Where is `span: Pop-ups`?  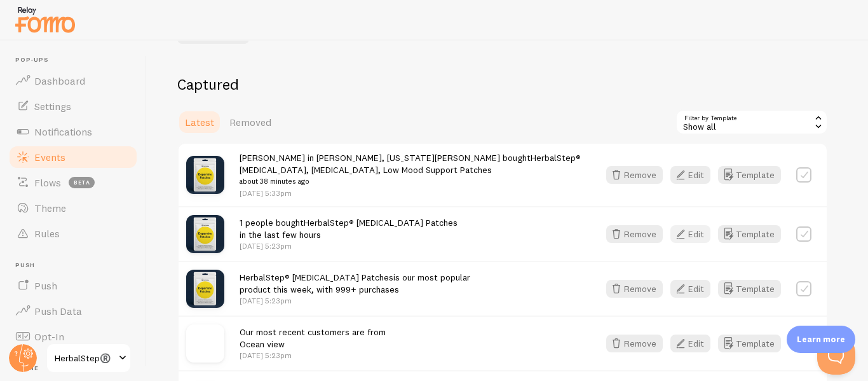 span: Pop-ups is located at coordinates (77, 60).